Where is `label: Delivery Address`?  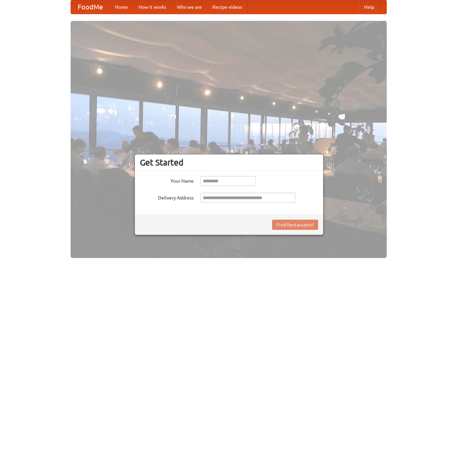
label: Delivery Address is located at coordinates (167, 196).